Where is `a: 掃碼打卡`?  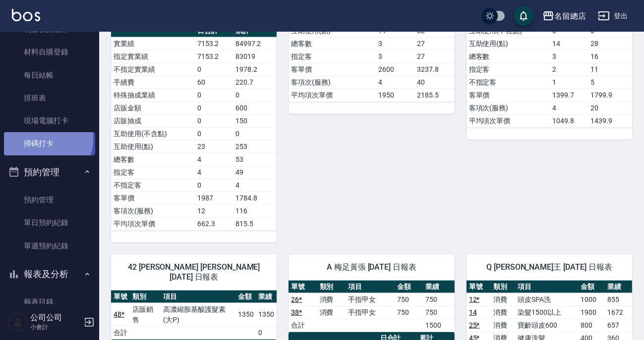
a: 掃碼打卡 is located at coordinates (50, 144).